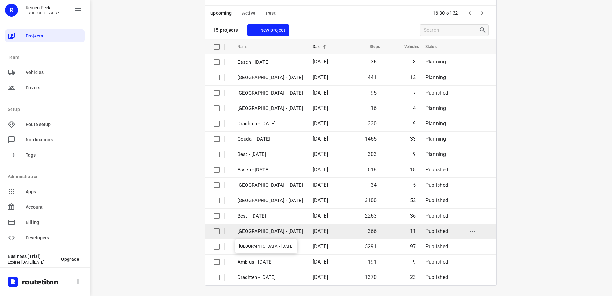 The width and height of the screenshot is (612, 296). I want to click on p: Gouda - Tuesday, so click(270, 139).